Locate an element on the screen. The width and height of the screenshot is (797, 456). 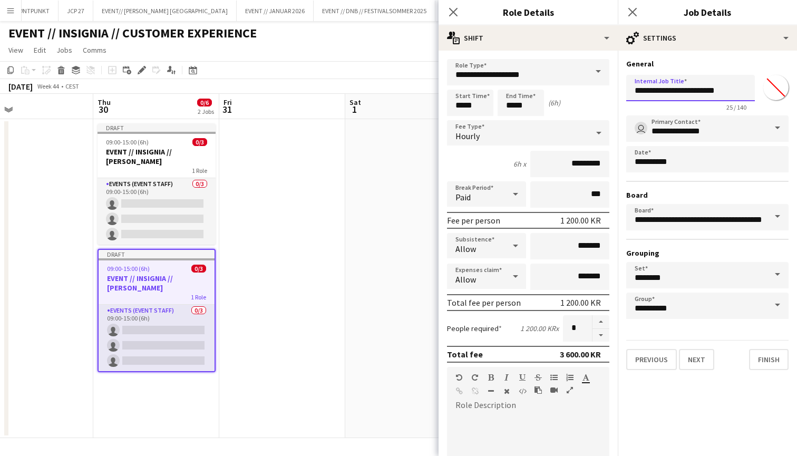
div: Settings is located at coordinates (707, 38).